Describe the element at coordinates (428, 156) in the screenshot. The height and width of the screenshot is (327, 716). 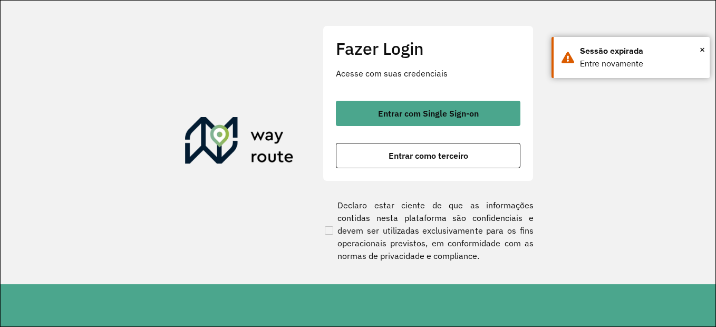
I see `span: Entrar como terceiro` at that location.